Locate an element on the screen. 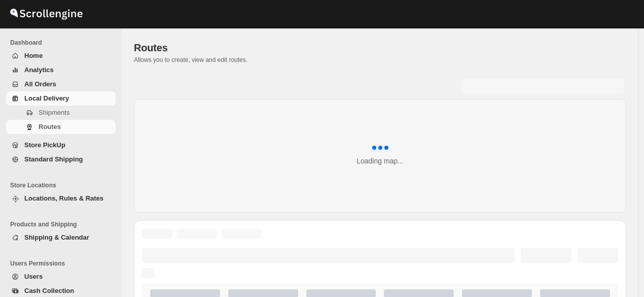 The width and height of the screenshot is (644, 297). span: Users Permissions is located at coordinates (63, 263).